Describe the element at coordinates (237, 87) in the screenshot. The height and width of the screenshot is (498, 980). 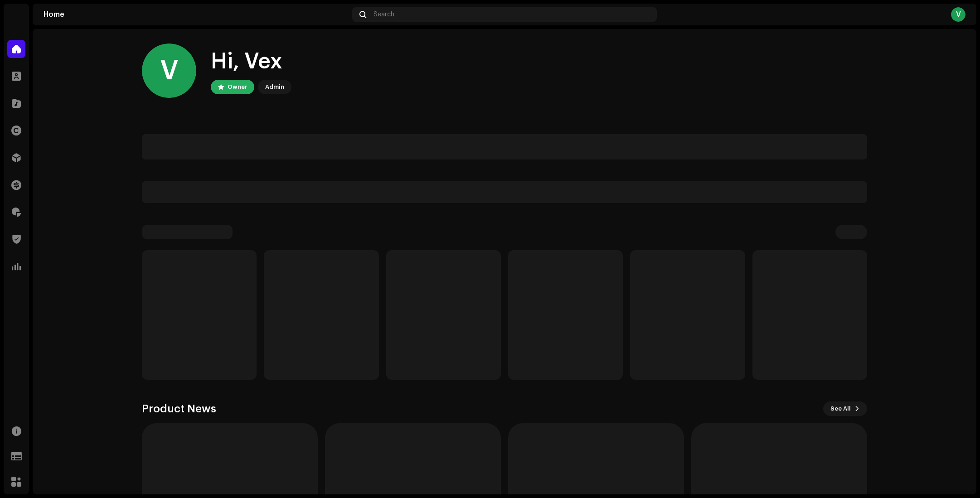
I see `div: Owner` at that location.